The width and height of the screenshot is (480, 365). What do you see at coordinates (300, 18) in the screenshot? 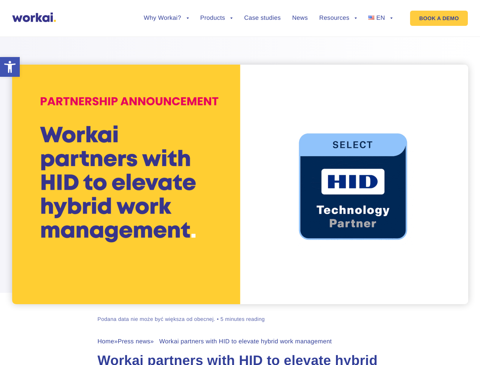
I see `a: News` at bounding box center [300, 18].